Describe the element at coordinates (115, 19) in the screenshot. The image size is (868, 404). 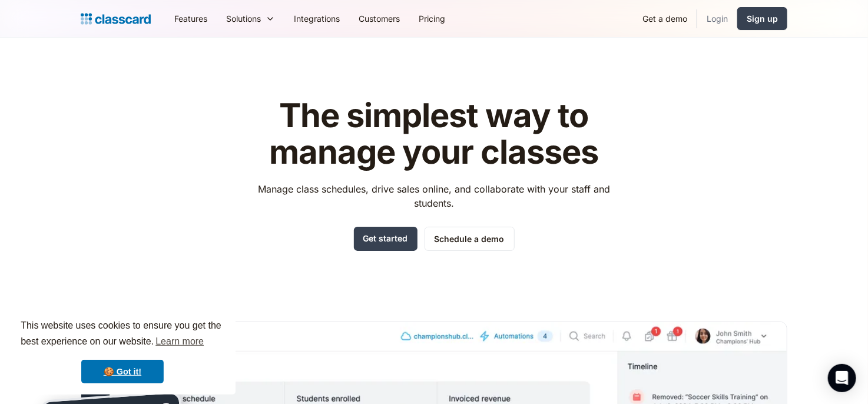
I see `a: home` at that location.